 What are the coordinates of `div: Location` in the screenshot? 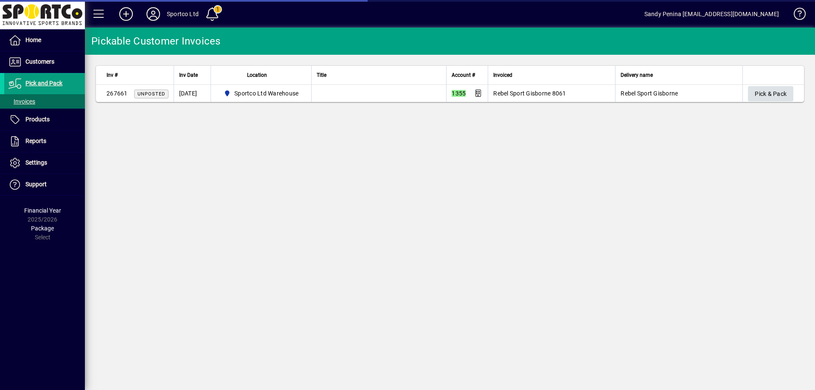 It's located at (261, 75).